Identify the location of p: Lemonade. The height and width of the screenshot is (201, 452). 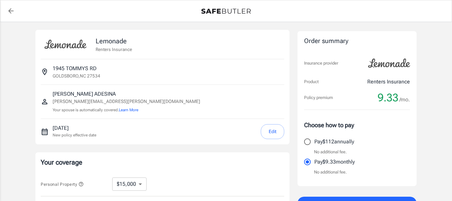
(114, 41).